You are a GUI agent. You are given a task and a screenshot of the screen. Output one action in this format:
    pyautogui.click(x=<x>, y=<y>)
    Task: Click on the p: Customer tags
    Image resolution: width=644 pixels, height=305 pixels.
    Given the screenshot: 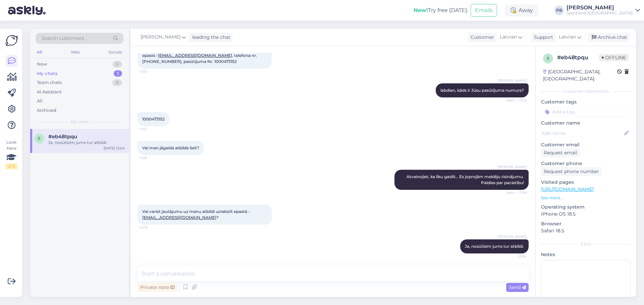 What is the action you would take?
    pyautogui.click(x=586, y=102)
    